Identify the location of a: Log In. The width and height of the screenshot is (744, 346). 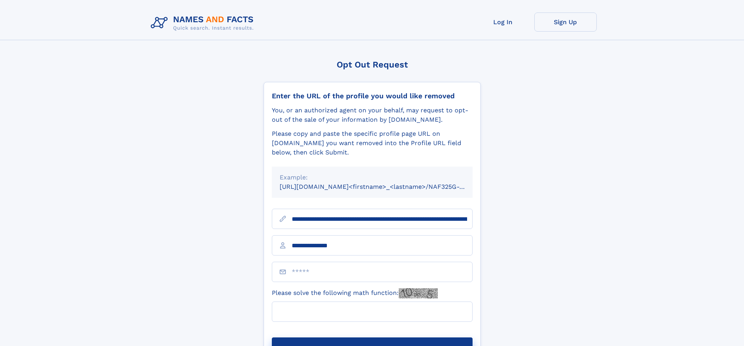
(503, 22).